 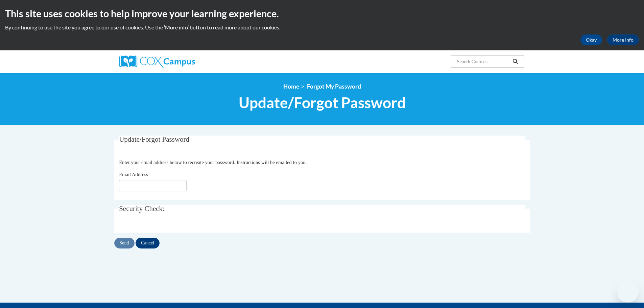 I want to click on a: Home, so click(x=291, y=86).